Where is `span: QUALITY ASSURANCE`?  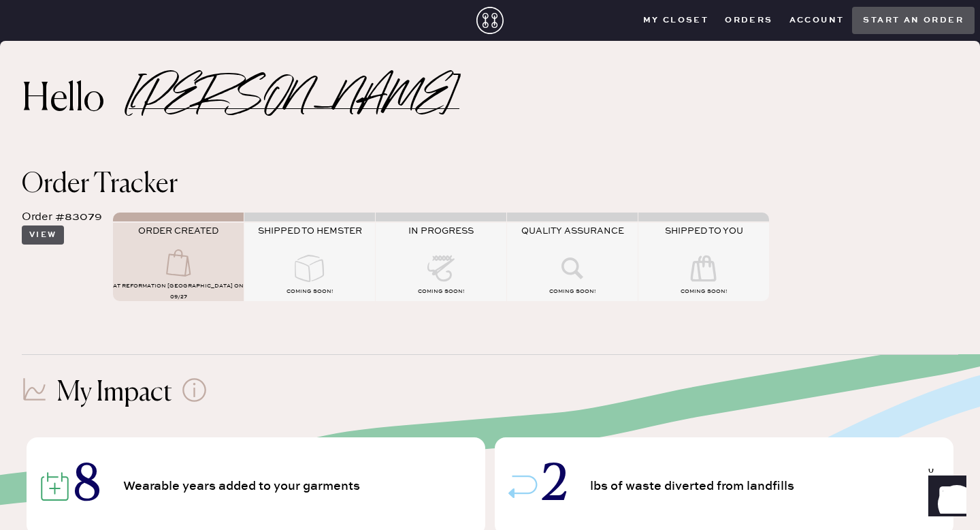
span: QUALITY ASSURANCE is located at coordinates (572, 231).